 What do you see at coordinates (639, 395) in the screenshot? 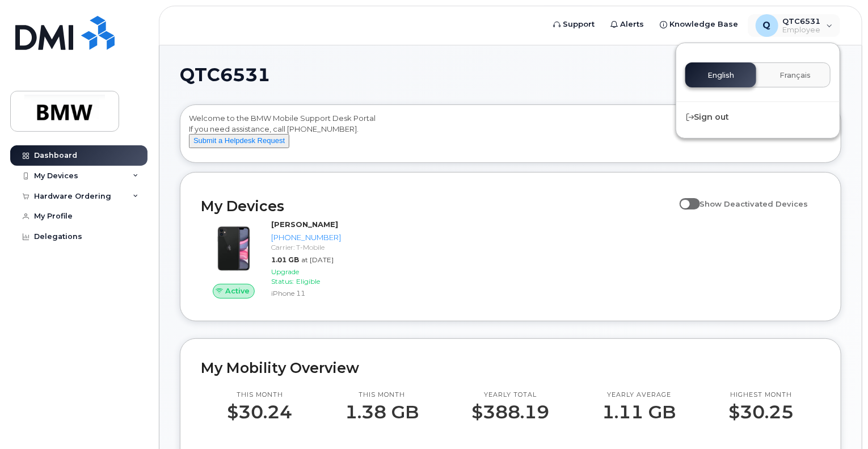
I see `p: Yearly average` at bounding box center [639, 395].